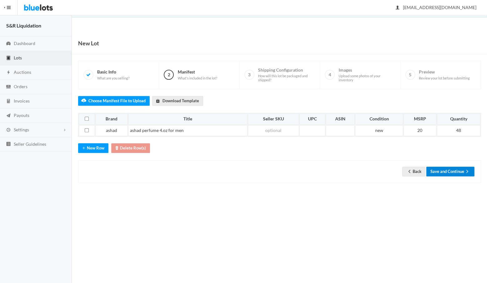  I want to click on span: Payouts, so click(22, 115).